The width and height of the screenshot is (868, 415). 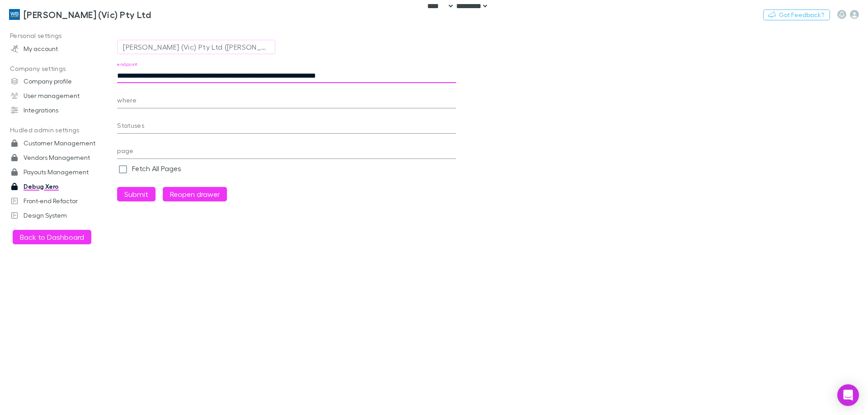 I want to click on a: Payouts Management, so click(x=62, y=172).